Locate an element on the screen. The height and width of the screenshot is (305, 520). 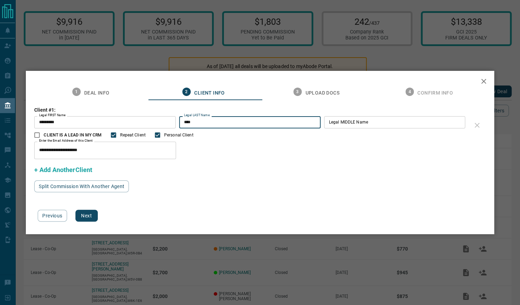
button: Split Commission With Another Agent is located at coordinates (81, 187).